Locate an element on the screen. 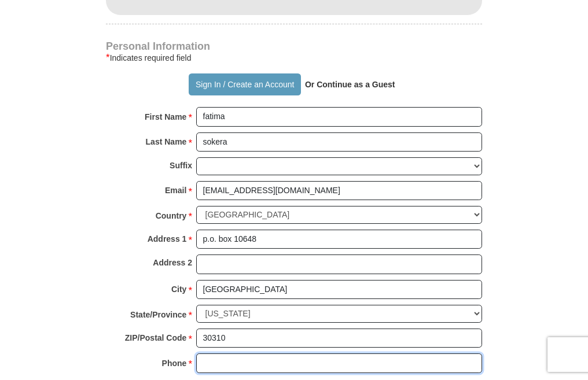  strong: Or Continue as a Guest is located at coordinates (350, 84).